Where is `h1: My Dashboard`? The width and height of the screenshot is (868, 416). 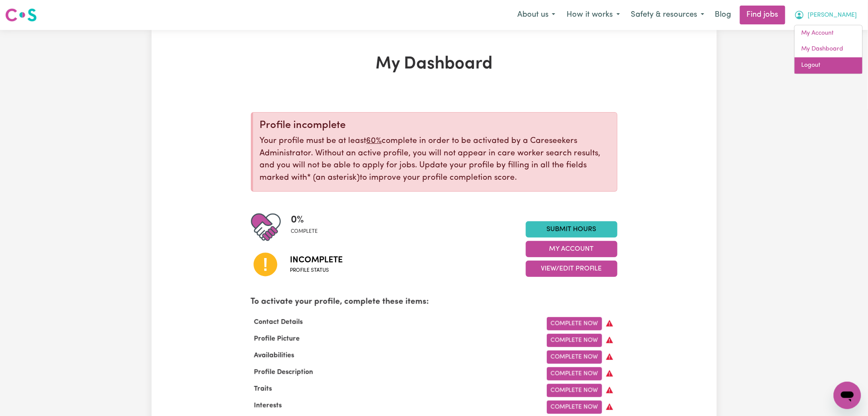 h1: My Dashboard is located at coordinates (434, 64).